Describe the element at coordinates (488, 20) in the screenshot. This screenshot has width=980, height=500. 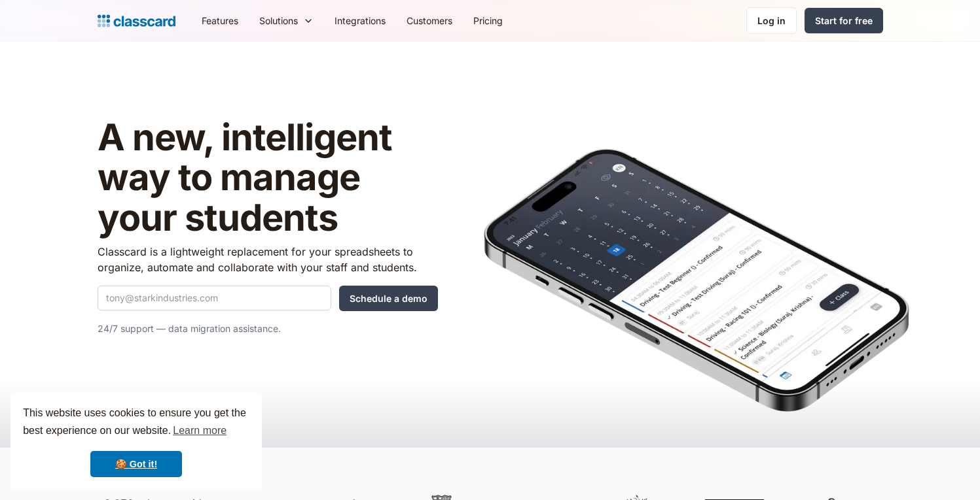
I see `a: Pricing` at that location.